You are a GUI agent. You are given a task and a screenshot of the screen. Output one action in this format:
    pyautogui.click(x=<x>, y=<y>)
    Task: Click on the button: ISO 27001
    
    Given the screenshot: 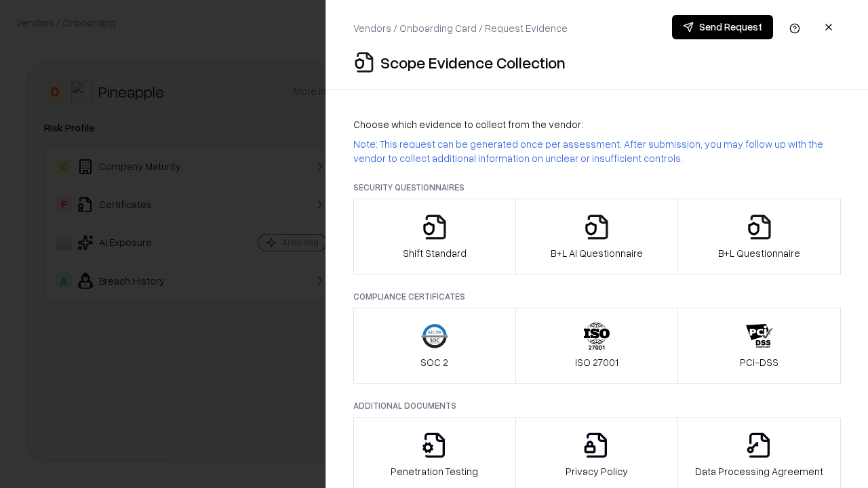 What is the action you would take?
    pyautogui.click(x=597, y=346)
    